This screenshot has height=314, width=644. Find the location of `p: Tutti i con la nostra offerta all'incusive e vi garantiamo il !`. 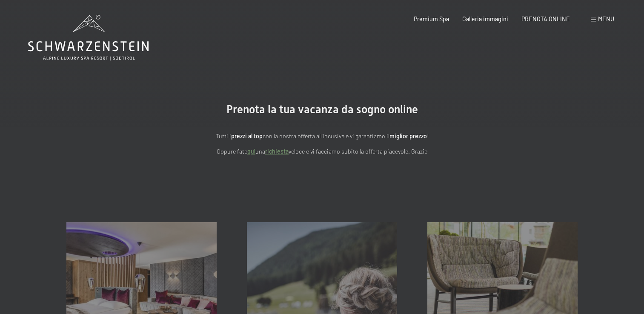

p: Tutti i con la nostra offerta all'incusive e vi garantiamo il ! is located at coordinates (322, 136).